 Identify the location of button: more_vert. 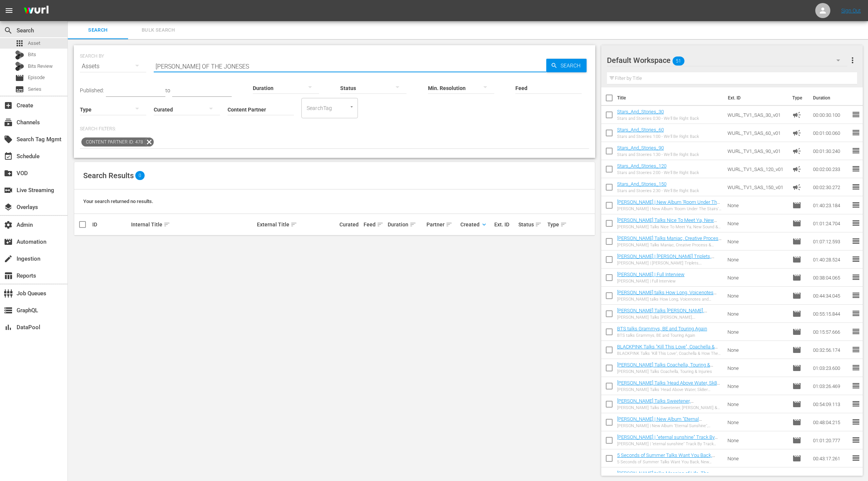
(852, 61).